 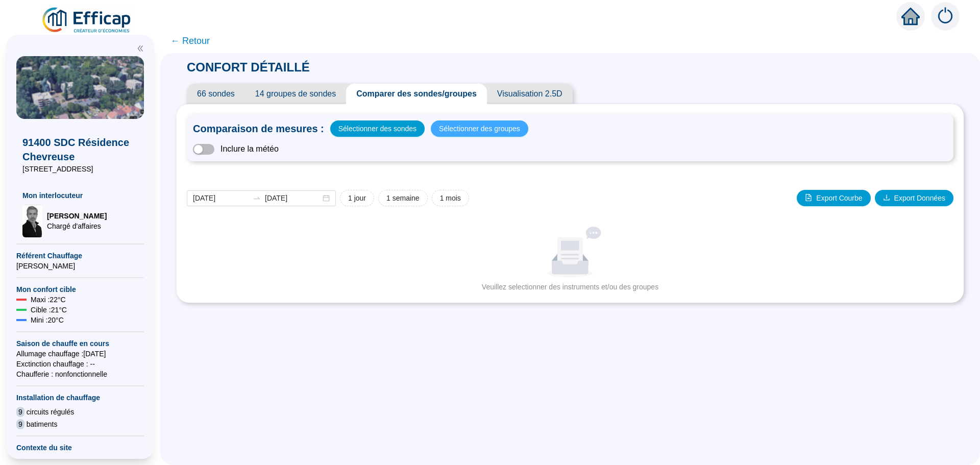 I want to click on img: Chargé d'affaires, so click(x=33, y=220).